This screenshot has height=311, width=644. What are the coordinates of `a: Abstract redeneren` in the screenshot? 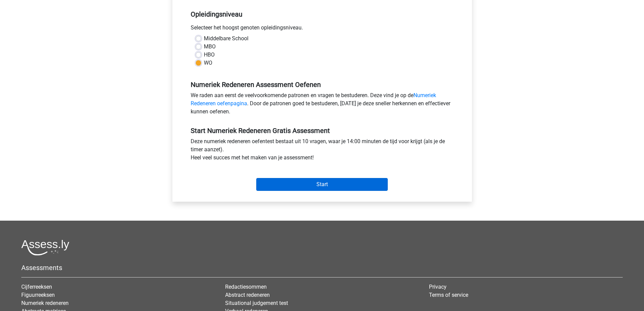 It's located at (247, 295).